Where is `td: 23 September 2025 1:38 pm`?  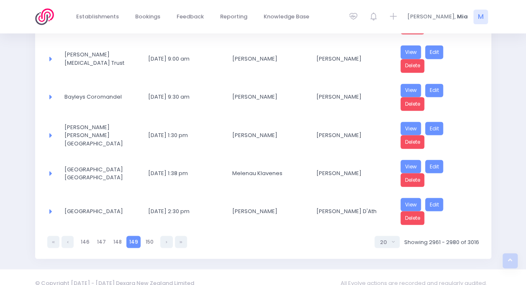
td: 23 September 2025 1:38 pm is located at coordinates (184, 173).